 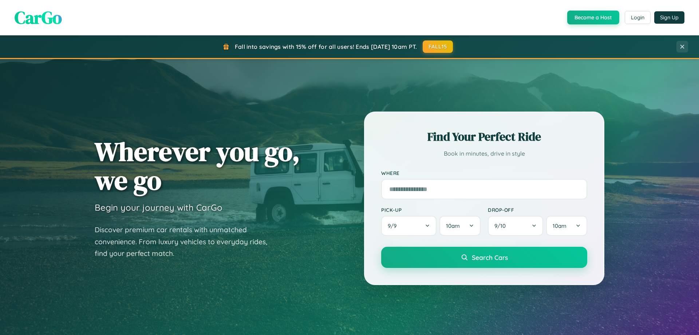 What do you see at coordinates (394, 225) in the screenshot?
I see `span: 9 / 9` at bounding box center [394, 225].